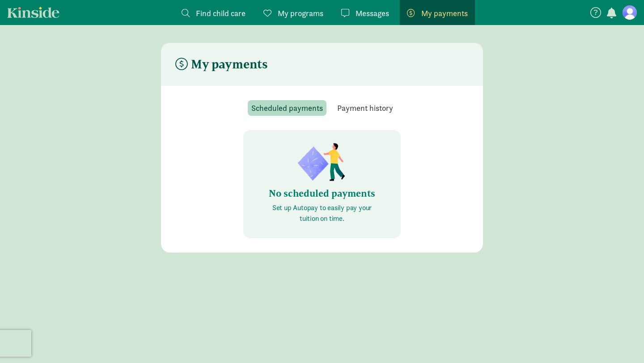 This screenshot has width=644, height=363. I want to click on h6: No scheduled payments, so click(322, 194).